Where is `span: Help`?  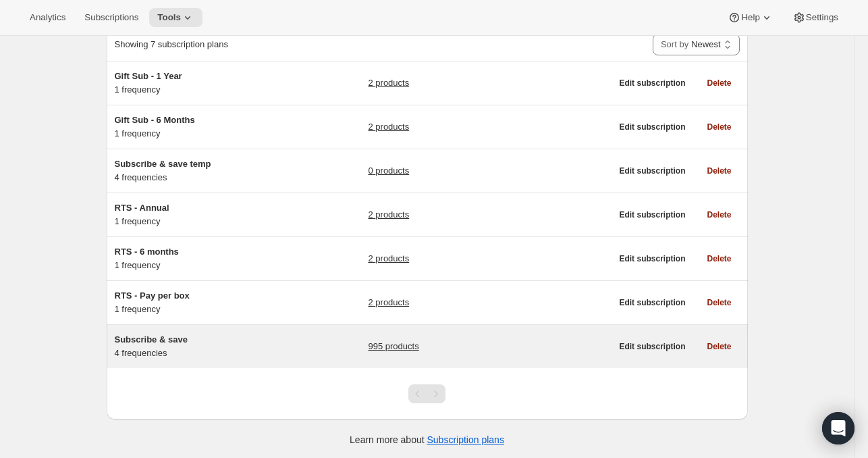 span: Help is located at coordinates (751, 17).